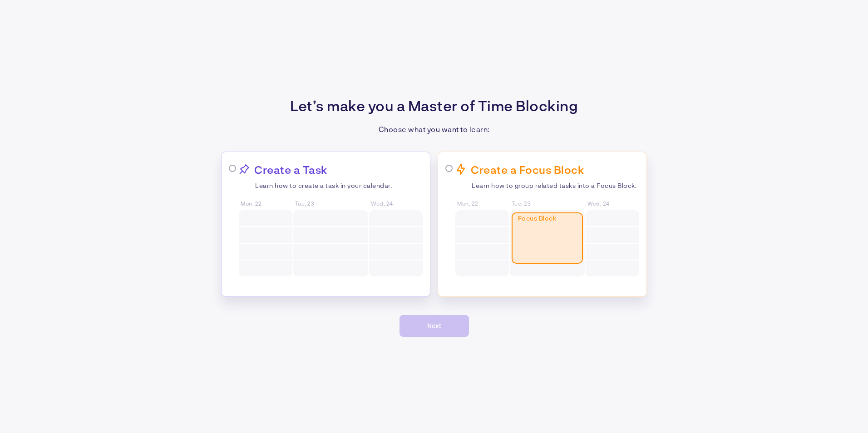 The width and height of the screenshot is (868, 433). Describe the element at coordinates (528, 169) in the screenshot. I see `p: Create a Focus Block` at that location.